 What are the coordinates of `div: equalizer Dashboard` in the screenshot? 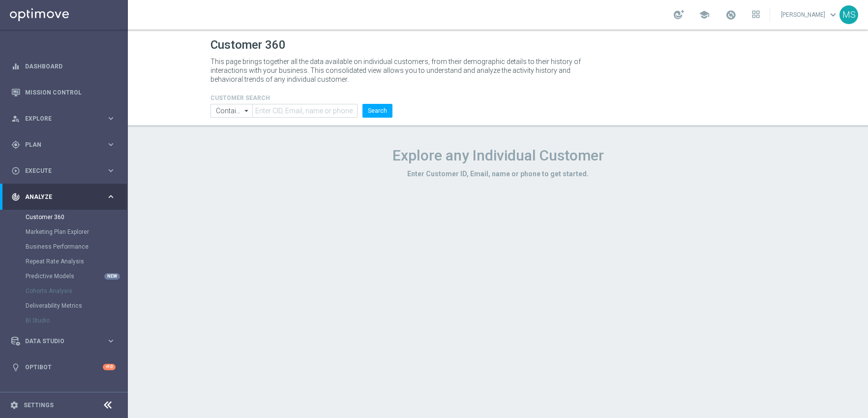 It's located at (63, 66).